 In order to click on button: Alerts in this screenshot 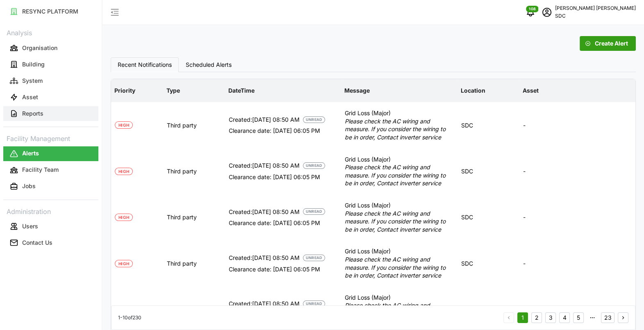, I will do `click(51, 154)`.